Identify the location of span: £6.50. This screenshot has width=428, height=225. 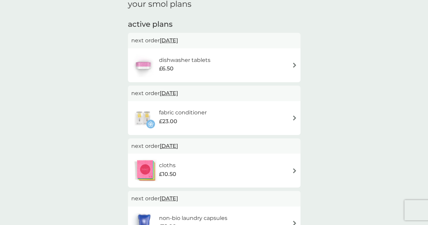
(166, 69).